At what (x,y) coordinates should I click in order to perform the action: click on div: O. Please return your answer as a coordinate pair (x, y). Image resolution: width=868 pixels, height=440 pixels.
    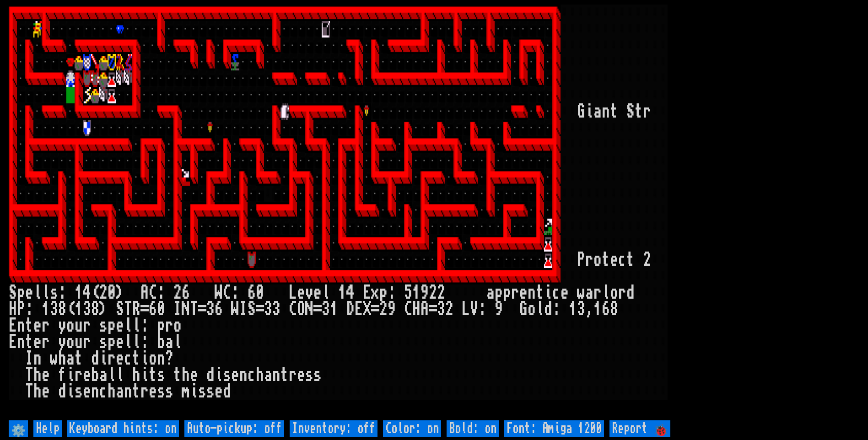
    Looking at the image, I should click on (301, 309).